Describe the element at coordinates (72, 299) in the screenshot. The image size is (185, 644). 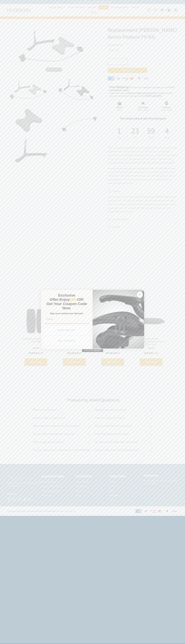
I see `span: Enjoy Off!` at that location.